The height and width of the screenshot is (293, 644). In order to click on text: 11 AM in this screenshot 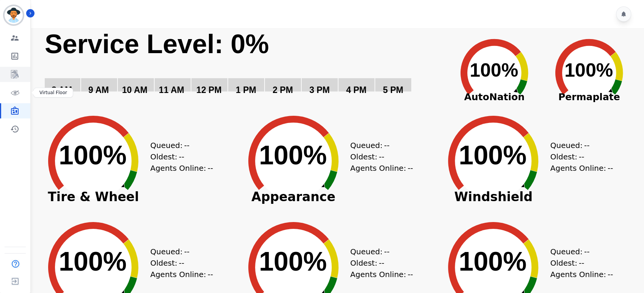, I will do `click(171, 90)`.